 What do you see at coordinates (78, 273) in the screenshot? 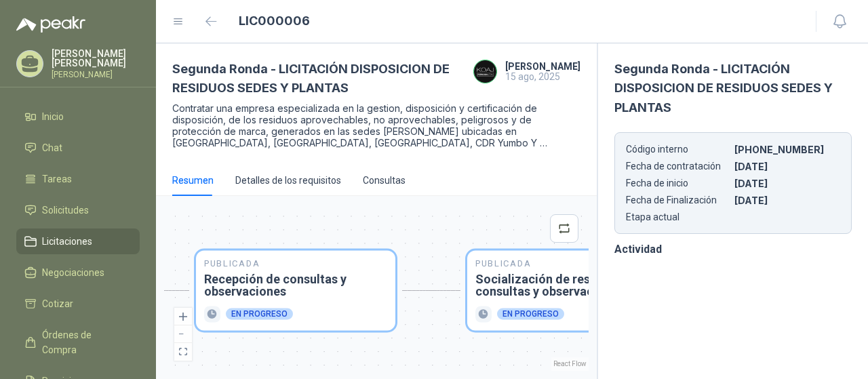
I see `a: Negociaciones` at bounding box center [78, 273].